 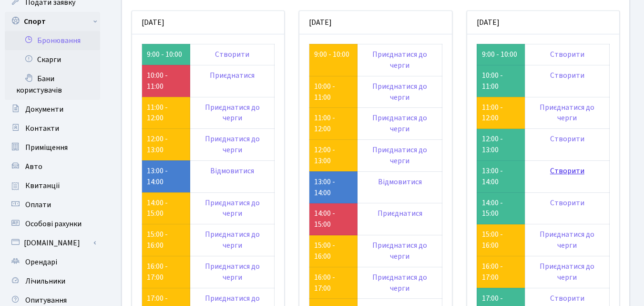 What do you see at coordinates (53, 40) in the screenshot?
I see `a: Бронювання` at bounding box center [53, 40].